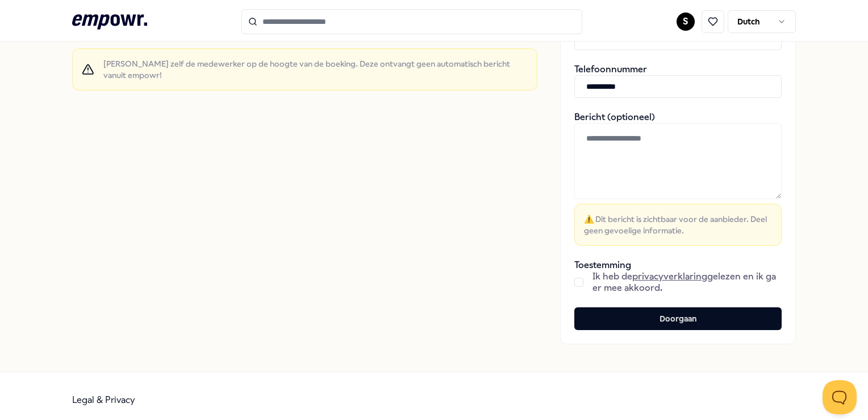 The image size is (868, 420). Describe the element at coordinates (678, 318) in the screenshot. I see `button: Doorgaan` at that location.